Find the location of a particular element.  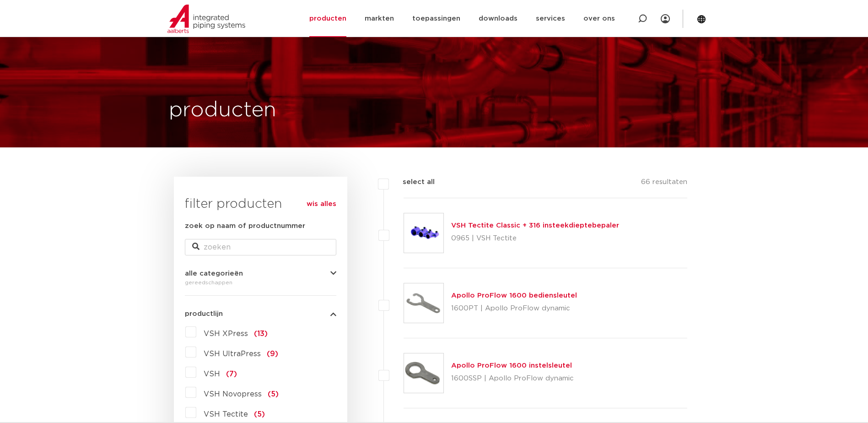

span: VSH UltraPress is located at coordinates (232, 353).